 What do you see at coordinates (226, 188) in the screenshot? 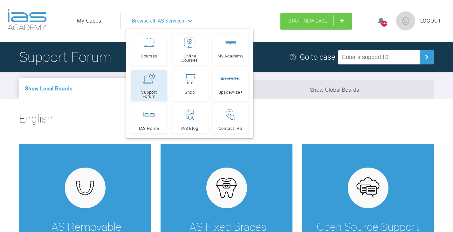
I see `img: fixed.9f4e6236.svg` at bounding box center [226, 188].